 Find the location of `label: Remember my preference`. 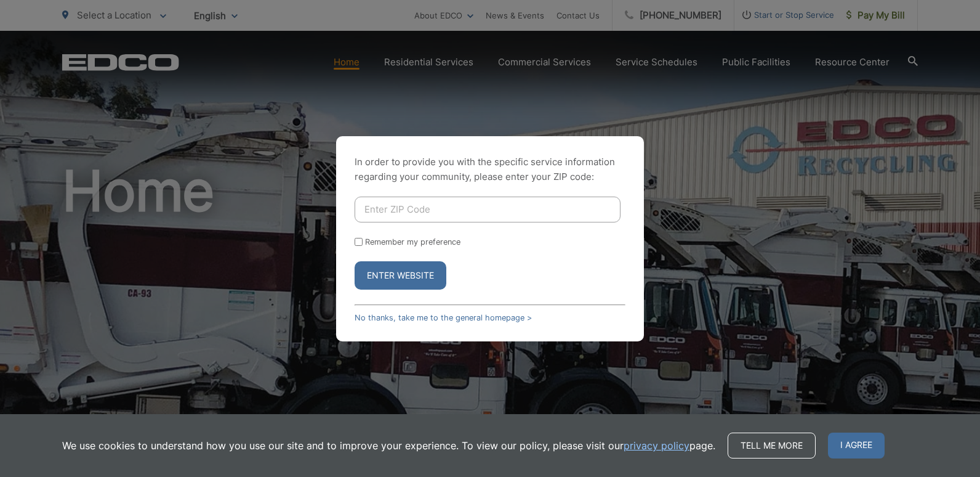

label: Remember my preference is located at coordinates (412, 242).